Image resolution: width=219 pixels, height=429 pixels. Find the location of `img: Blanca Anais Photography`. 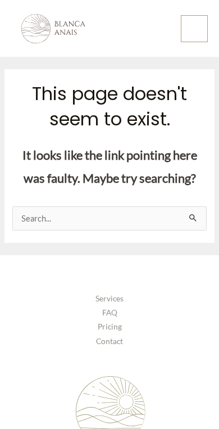

img: Blanca Anais Photography is located at coordinates (53, 29).